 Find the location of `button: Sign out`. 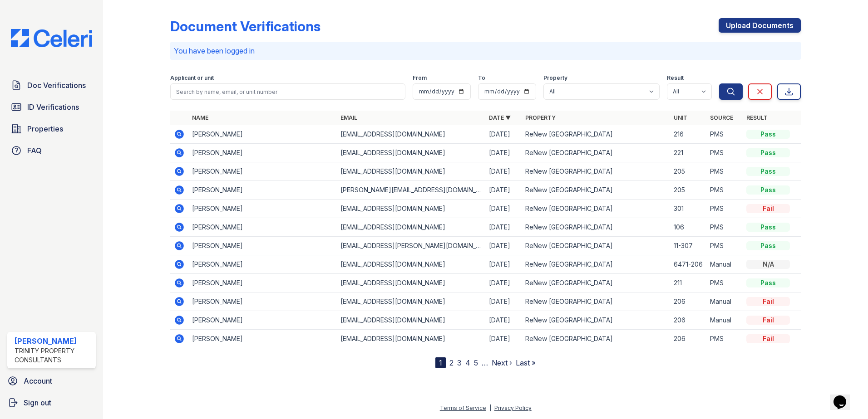

button: Sign out is located at coordinates (51, 403).